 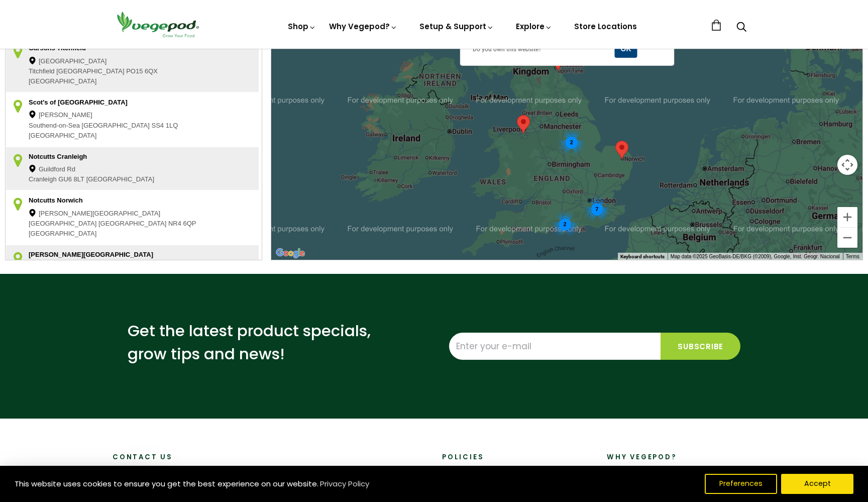 I want to click on button: Zoom out, so click(x=847, y=237).